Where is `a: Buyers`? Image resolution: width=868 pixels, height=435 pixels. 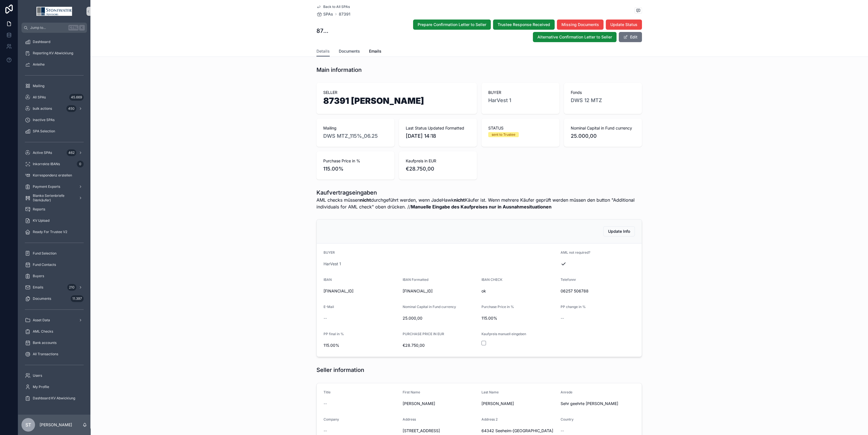
a: Buyers is located at coordinates (54, 276).